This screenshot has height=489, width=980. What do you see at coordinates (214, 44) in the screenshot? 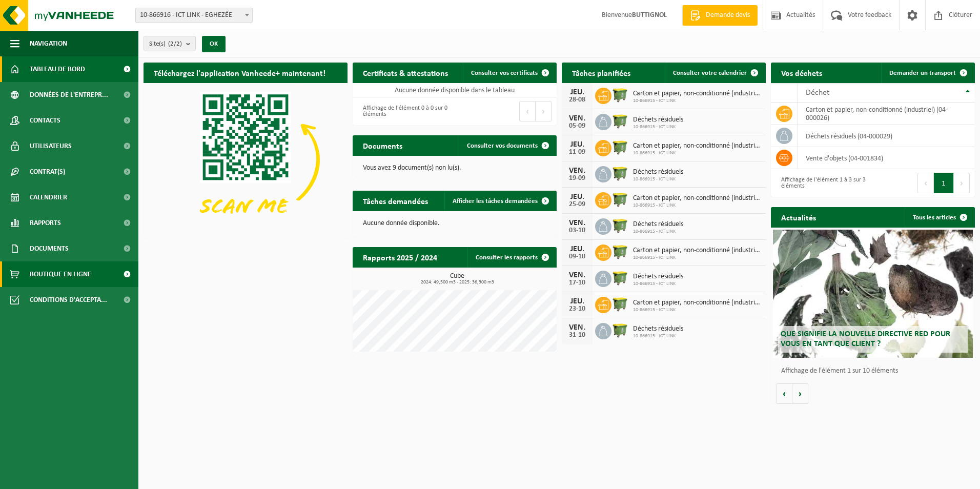
I see `button: OK` at bounding box center [214, 44].